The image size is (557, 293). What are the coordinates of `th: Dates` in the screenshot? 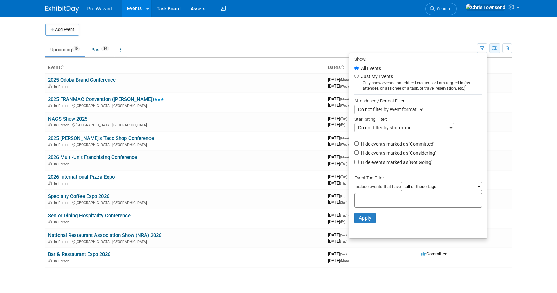 It's located at (372, 68).